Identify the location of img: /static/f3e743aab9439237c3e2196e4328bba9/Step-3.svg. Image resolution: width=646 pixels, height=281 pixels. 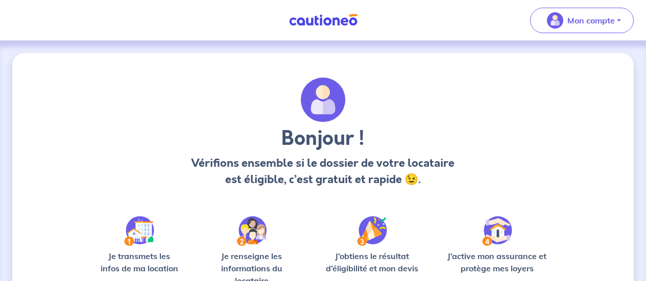
(372, 231).